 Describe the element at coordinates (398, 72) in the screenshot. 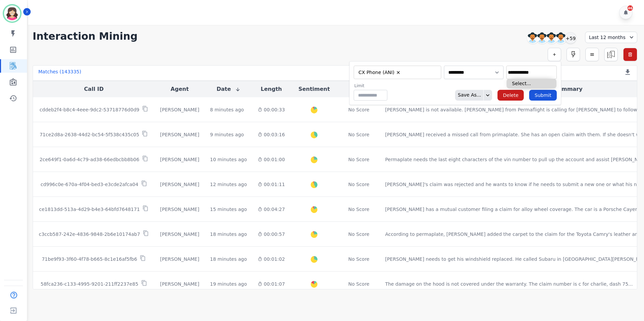

I see `button: Remove CX Phone (ANI)` at that location.